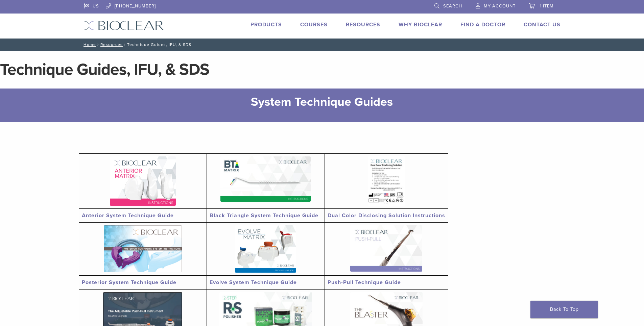 The image size is (644, 326). I want to click on a: Products, so click(266, 25).